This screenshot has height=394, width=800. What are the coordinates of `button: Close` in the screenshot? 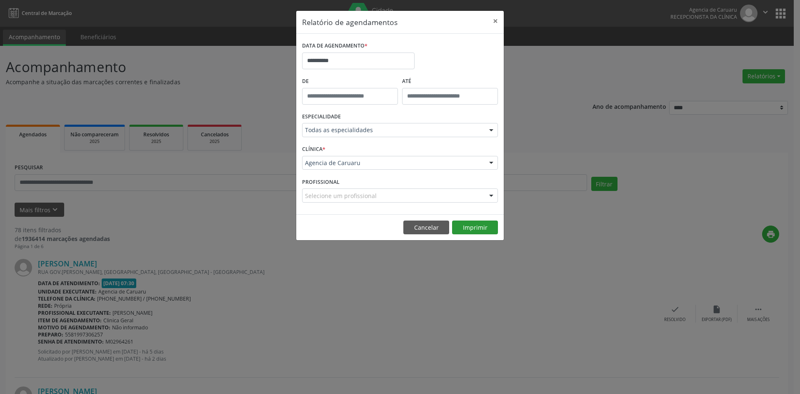 It's located at (495, 21).